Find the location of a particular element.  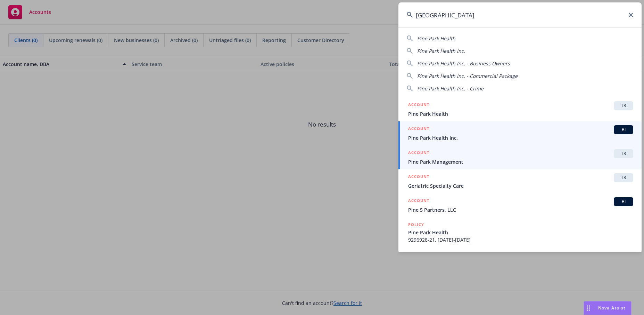

span: Pine Park Health Inc. - Crime is located at coordinates (450, 88).